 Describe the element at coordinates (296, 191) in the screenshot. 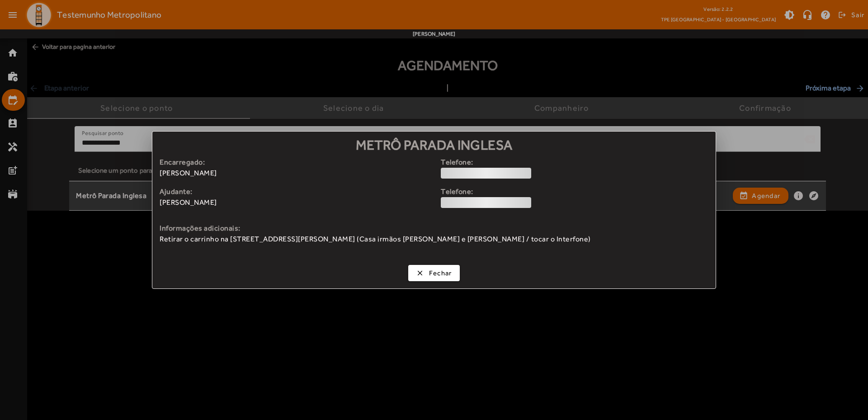

I see `strong: Ajudante:` at that location.